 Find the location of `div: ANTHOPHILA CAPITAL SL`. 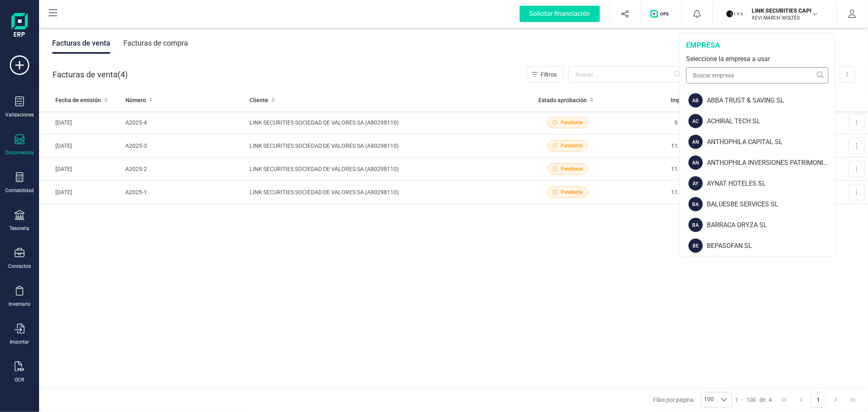

div: ANTHOPHILA CAPITAL SL is located at coordinates (771, 142).